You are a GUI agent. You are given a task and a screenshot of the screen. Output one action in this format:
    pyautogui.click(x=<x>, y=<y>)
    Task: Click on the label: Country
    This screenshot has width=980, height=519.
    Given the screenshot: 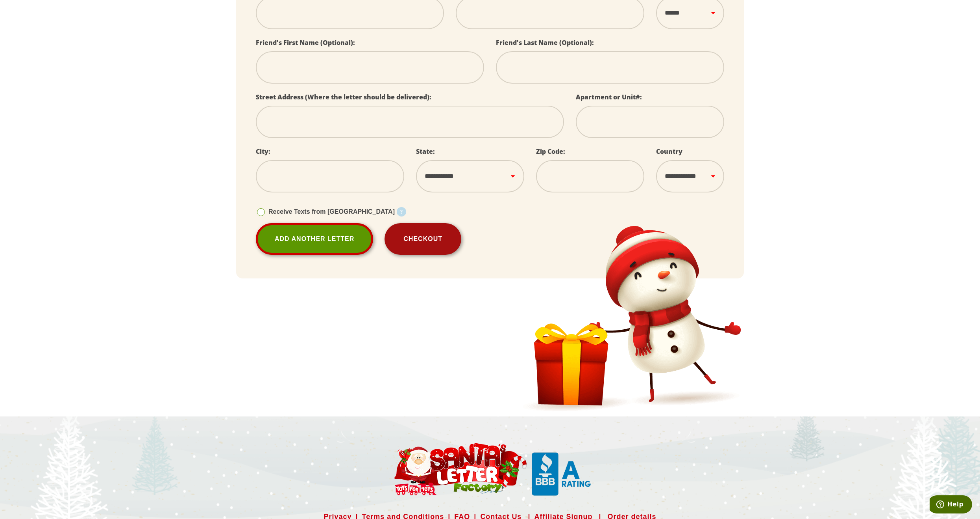 What is the action you would take?
    pyautogui.click(x=670, y=151)
    